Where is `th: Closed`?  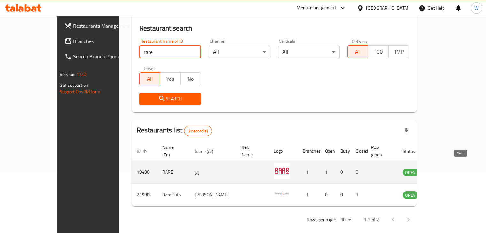
th: Closed is located at coordinates (358, 151).